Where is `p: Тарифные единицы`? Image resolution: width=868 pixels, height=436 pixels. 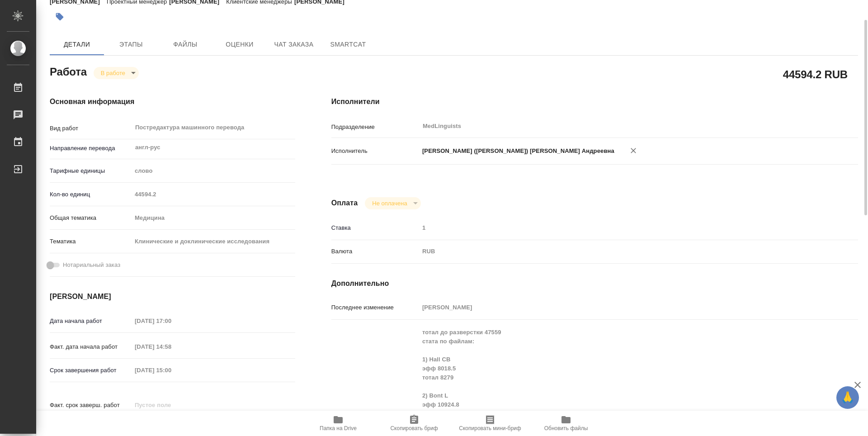
p: Тарифные единицы is located at coordinates (91, 171).